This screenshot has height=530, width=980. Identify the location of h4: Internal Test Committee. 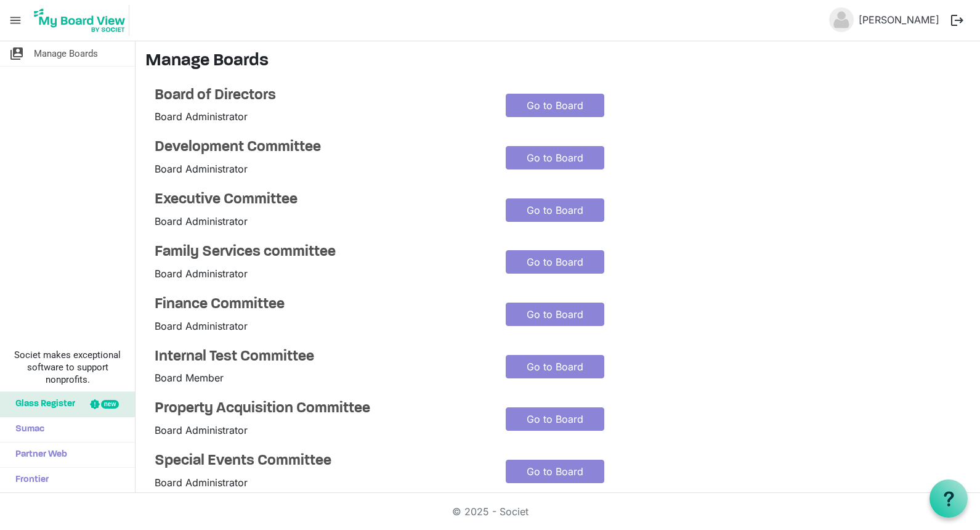
(321, 357).